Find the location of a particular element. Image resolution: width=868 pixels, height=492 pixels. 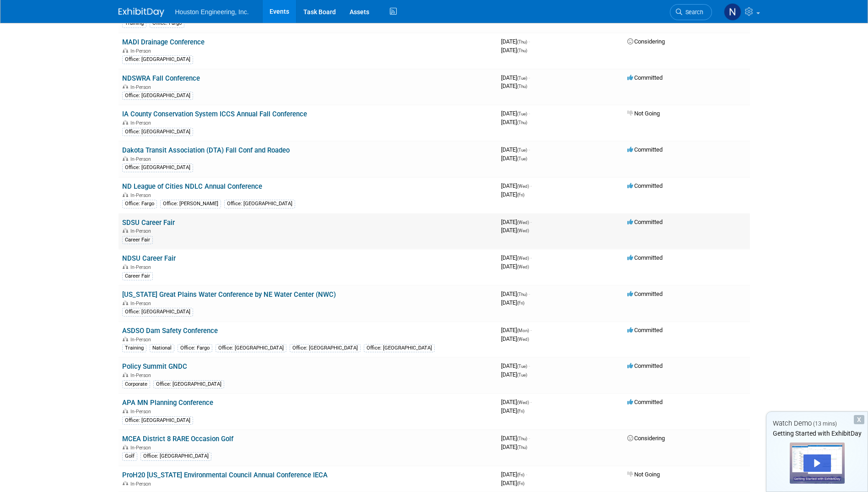

div: Office: Fargo is located at coordinates (140, 204).